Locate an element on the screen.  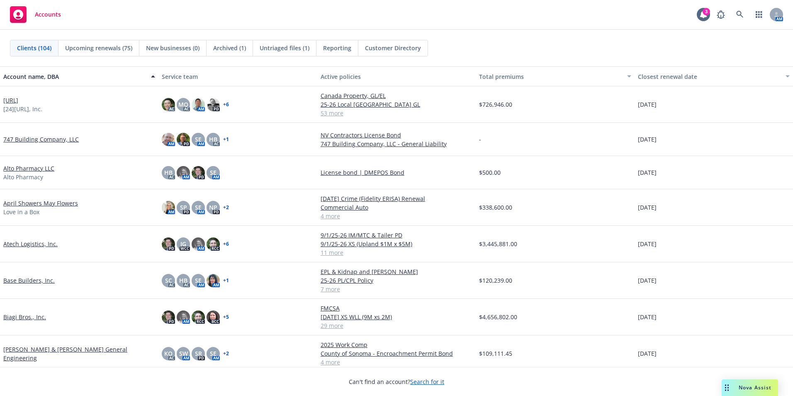
a: 29 more is located at coordinates (397, 325).